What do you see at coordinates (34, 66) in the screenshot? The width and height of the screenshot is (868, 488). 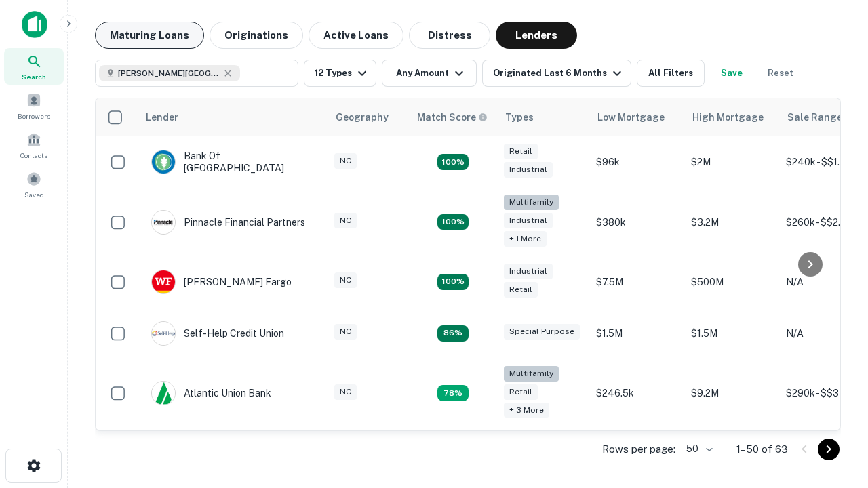 I see `a: Search` at bounding box center [34, 66].